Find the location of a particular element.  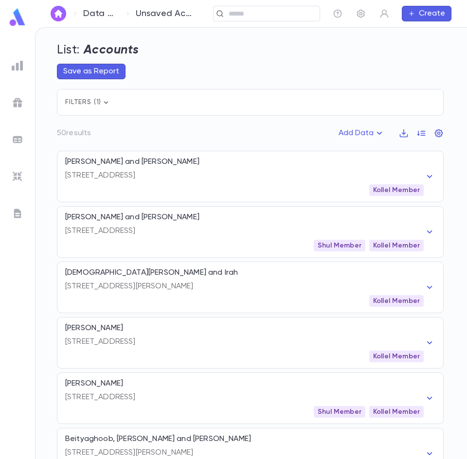

button: Create is located at coordinates (427, 14).